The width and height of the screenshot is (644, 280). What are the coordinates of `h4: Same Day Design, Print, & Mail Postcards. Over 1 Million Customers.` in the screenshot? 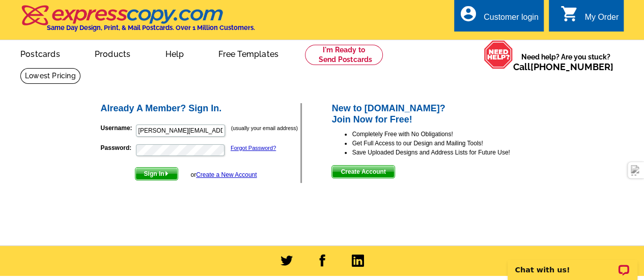 It's located at (151, 28).